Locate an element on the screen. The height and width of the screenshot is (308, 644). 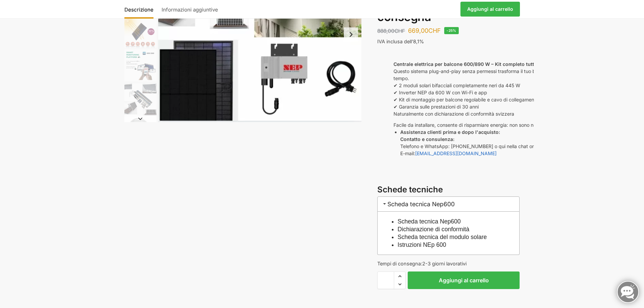
font: Centrale elettrica per balcone 600/890 W – Kit completo tutto in uno. is located at coordinates (474, 64).